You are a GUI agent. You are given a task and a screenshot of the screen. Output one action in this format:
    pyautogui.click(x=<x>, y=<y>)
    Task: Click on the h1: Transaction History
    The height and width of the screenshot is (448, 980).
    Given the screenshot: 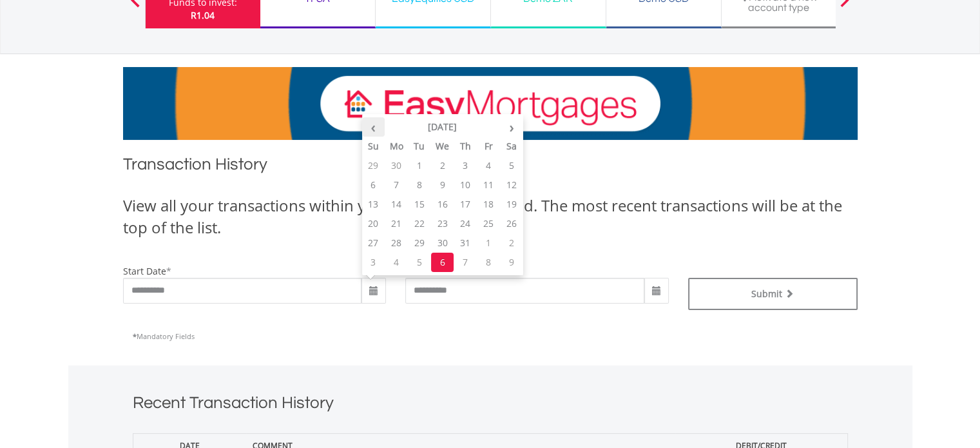 What is the action you would take?
    pyautogui.click(x=490, y=167)
    